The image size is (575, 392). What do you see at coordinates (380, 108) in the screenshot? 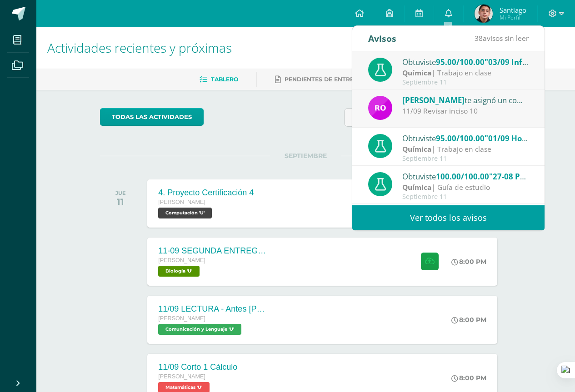
I see `img: 08228f36aa425246ac1f75ab91e507c5.png` at bounding box center [380, 108].